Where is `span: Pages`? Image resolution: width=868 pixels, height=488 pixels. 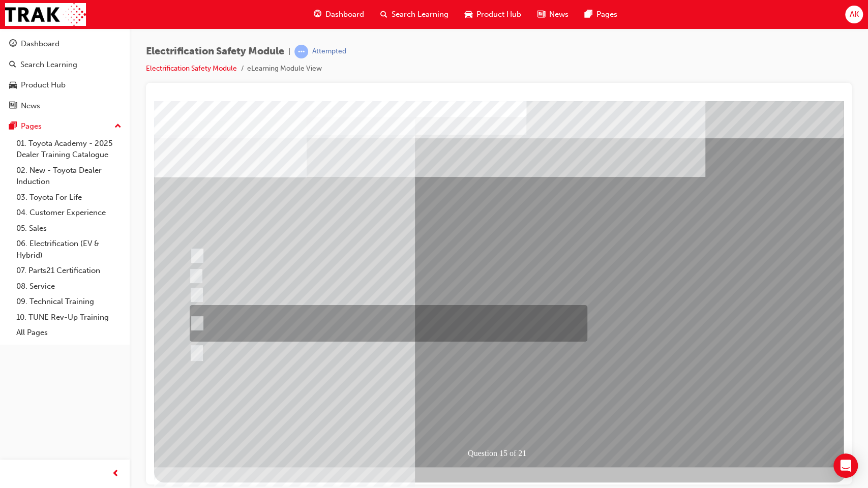 span: Pages is located at coordinates (607, 14).